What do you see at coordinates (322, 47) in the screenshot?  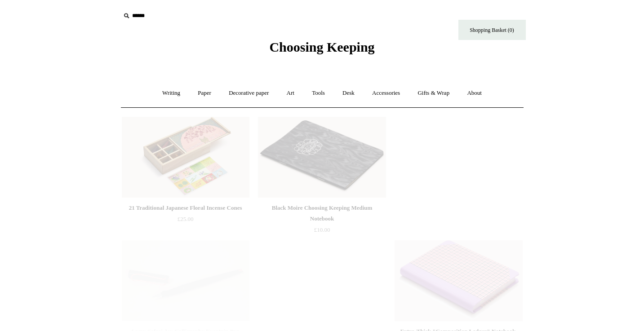 I see `span: Choosing Keeping` at bounding box center [322, 47].